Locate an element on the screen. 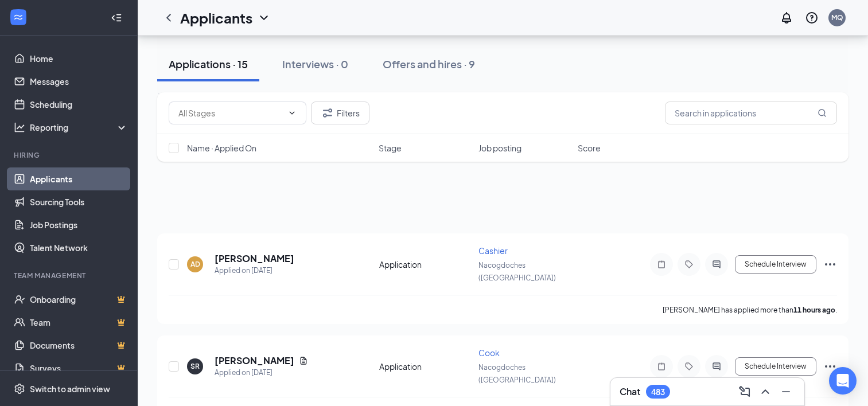 This screenshot has height=406, width=868. button: Filter Filters is located at coordinates (340, 113).